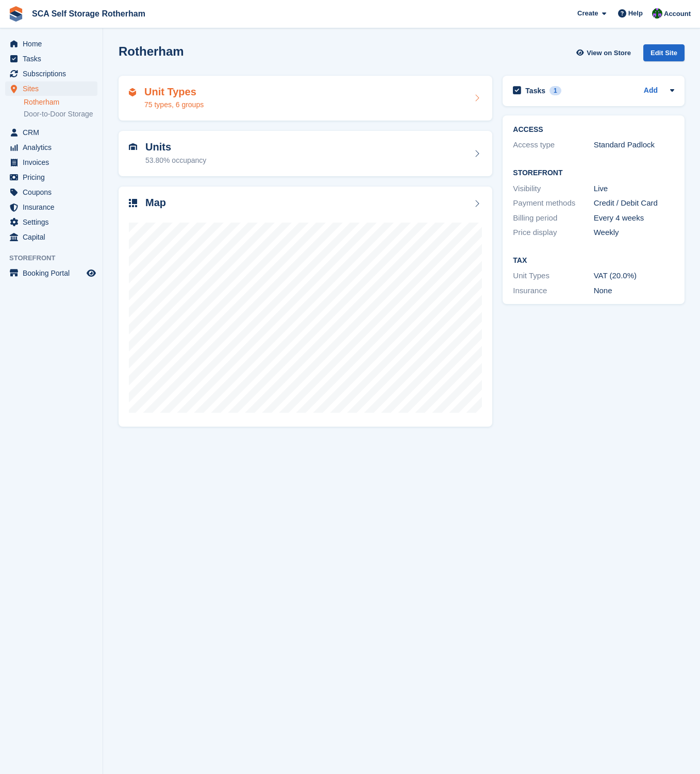 Image resolution: width=700 pixels, height=774 pixels. What do you see at coordinates (554, 233) in the screenshot?
I see `div: Price display` at bounding box center [554, 233].